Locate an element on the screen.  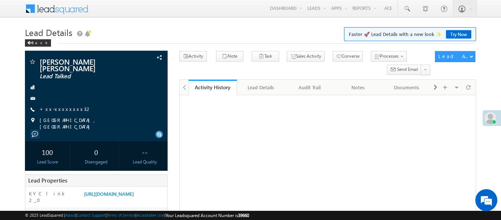
div: Disengaged is located at coordinates (96, 162).